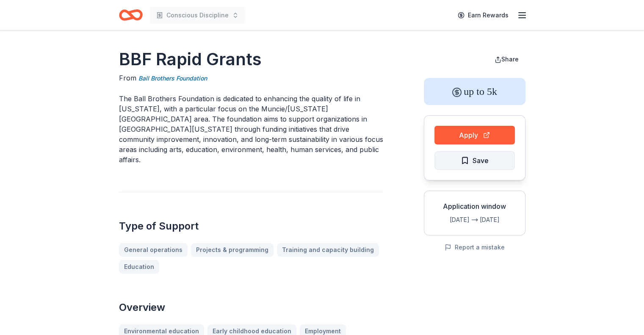 Image resolution: width=644 pixels, height=335 pixels. What do you see at coordinates (475, 206) in the screenshot?
I see `div: Application window` at bounding box center [475, 206].